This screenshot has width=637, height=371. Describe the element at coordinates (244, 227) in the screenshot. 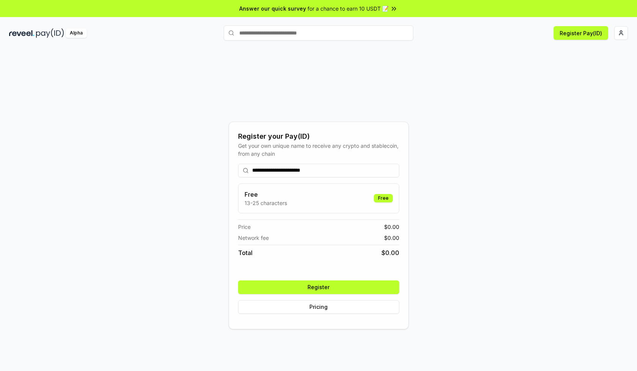

I see `span: Price` at that location.